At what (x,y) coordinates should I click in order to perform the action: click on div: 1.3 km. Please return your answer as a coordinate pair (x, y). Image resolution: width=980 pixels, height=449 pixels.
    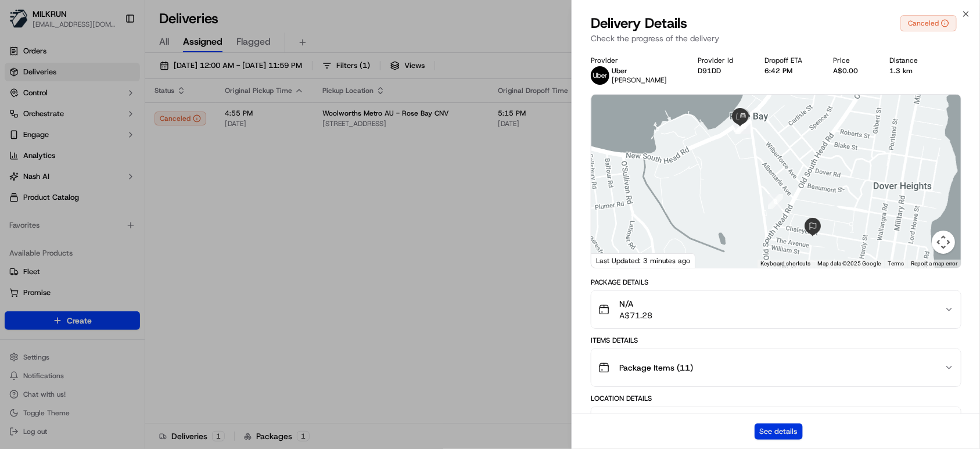
    Looking at the image, I should click on (910, 71).